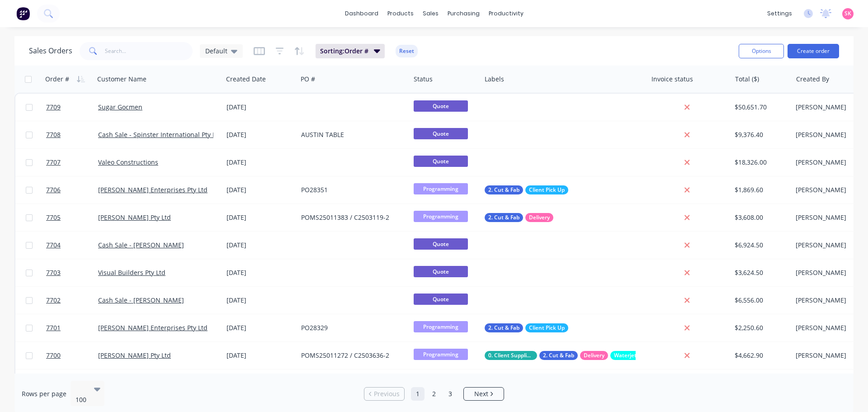 The height and width of the screenshot is (412, 868). Describe the element at coordinates (72, 190) in the screenshot. I see `a: 7706` at that location.